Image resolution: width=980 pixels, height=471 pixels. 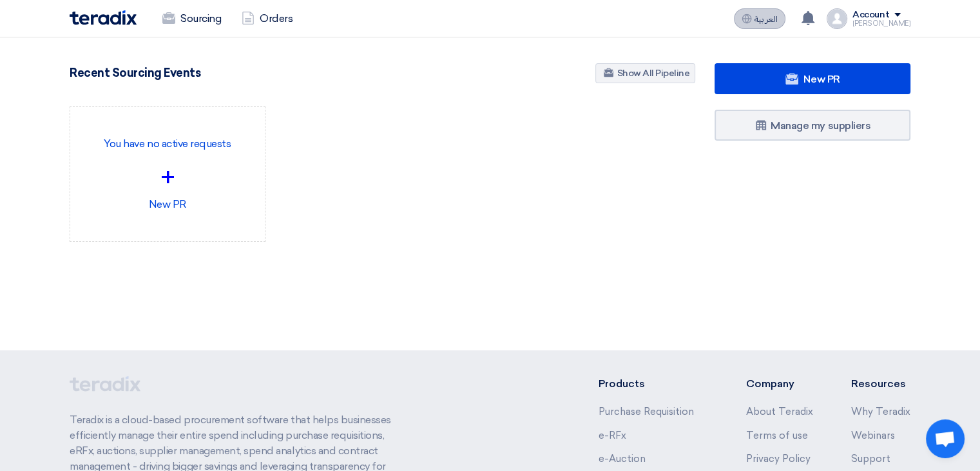 What do you see at coordinates (134, 73) in the screenshot?
I see `h4: Recent Sourcing Events` at bounding box center [134, 73].